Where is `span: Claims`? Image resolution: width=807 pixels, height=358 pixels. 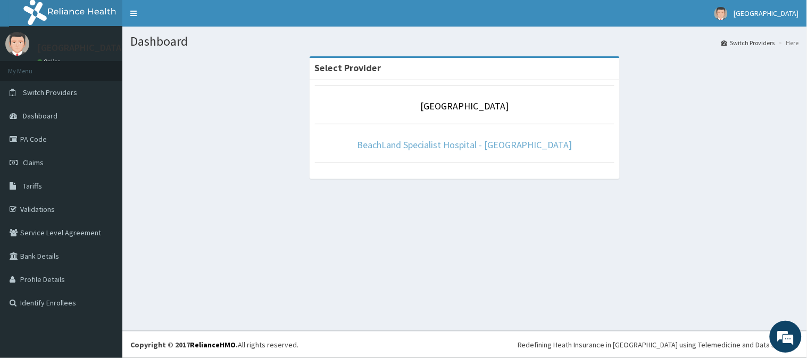
span: Claims is located at coordinates (33, 163).